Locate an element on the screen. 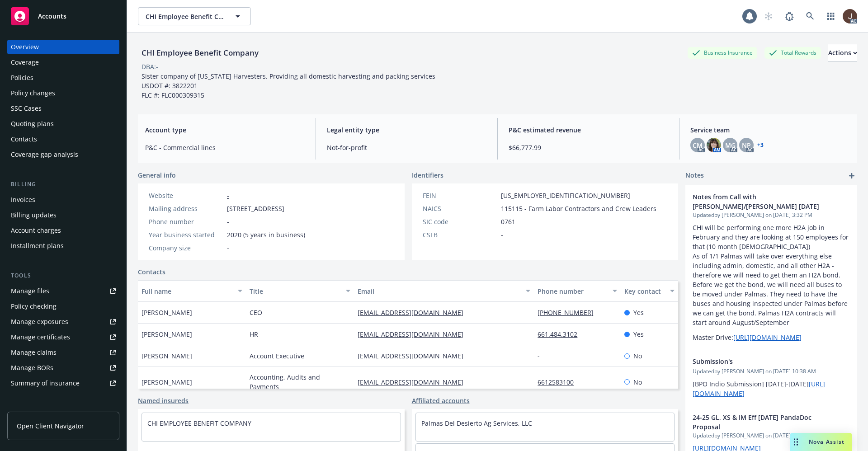  span: Submission's is located at coordinates (759, 361).